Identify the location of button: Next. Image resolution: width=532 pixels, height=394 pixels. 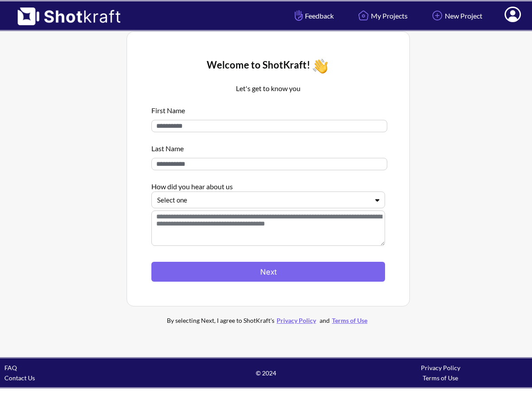
(268, 271).